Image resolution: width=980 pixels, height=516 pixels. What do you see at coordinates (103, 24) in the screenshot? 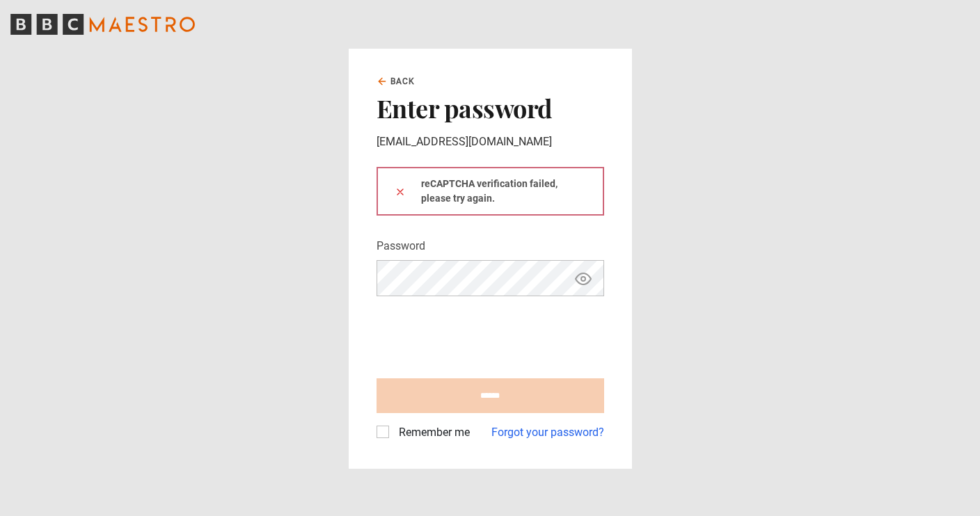
I see `svg: BBC Maestro` at bounding box center [103, 24].